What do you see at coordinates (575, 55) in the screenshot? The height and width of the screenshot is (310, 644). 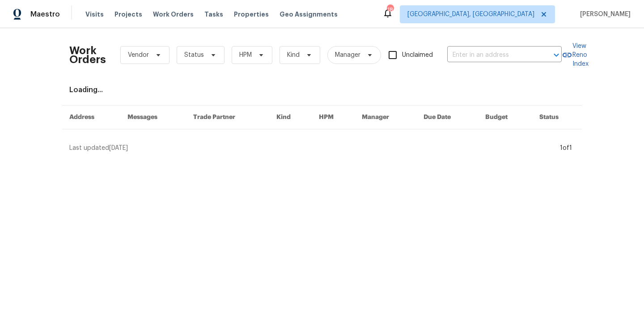 I see `a: View Reno Index` at bounding box center [575, 55].